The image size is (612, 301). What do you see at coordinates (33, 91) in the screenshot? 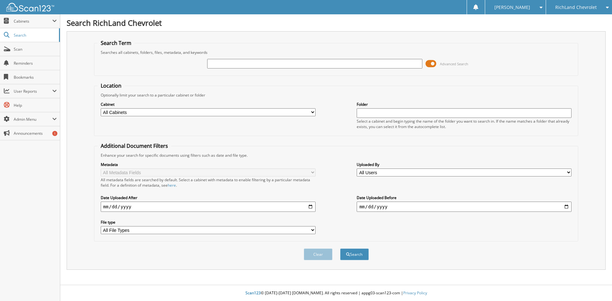
I see `span: User Reports` at bounding box center [33, 91].